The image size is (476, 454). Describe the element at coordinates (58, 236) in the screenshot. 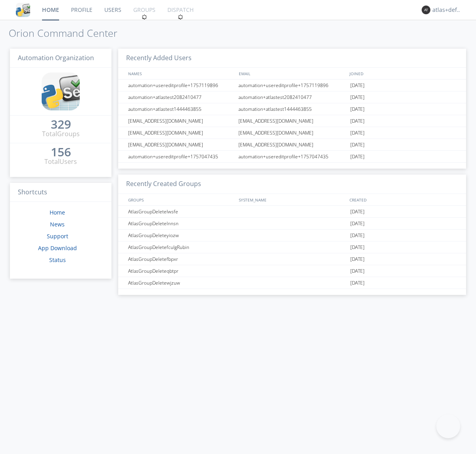

I see `a: Support` at that location.